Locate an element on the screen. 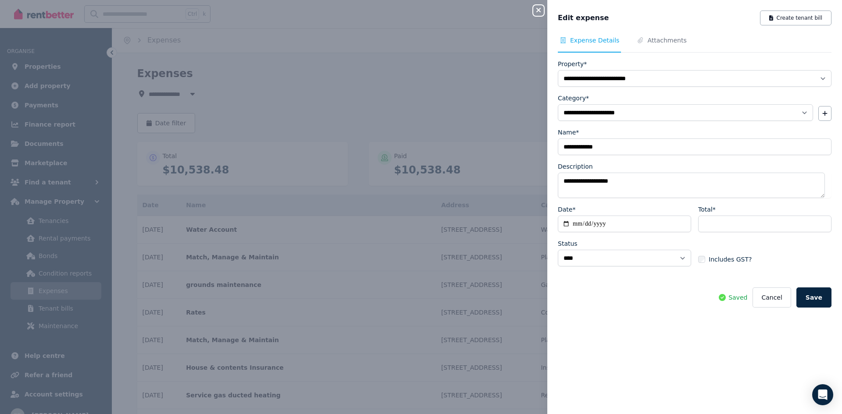 This screenshot has height=414, width=842. nav: Tabs is located at coordinates (694, 44).